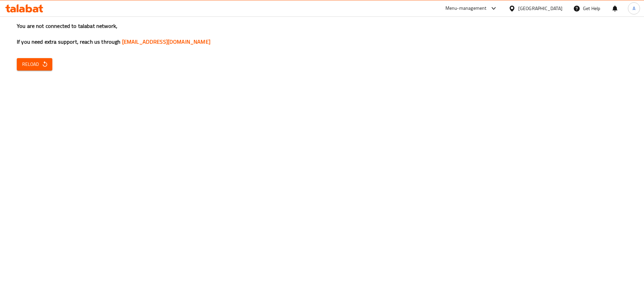 The height and width of the screenshot is (295, 644). Describe the element at coordinates (35, 64) in the screenshot. I see `button: Reload` at that location.